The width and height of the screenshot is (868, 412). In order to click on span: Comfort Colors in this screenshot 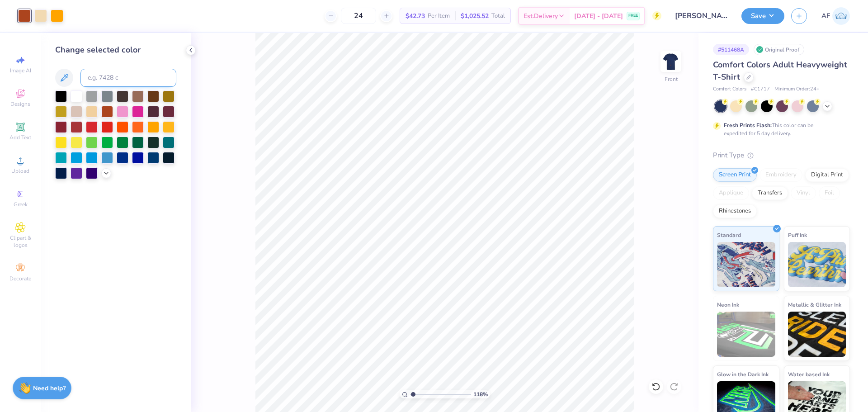, I will do `click(729, 89)`.